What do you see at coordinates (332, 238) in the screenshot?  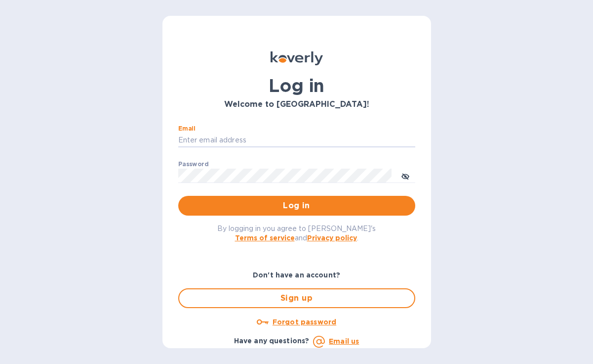 I see `a: Privacy policy` at bounding box center [332, 238].